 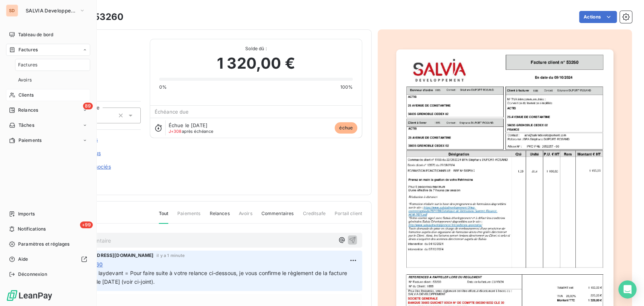 I want to click on span: Tableau de bord, so click(x=36, y=35).